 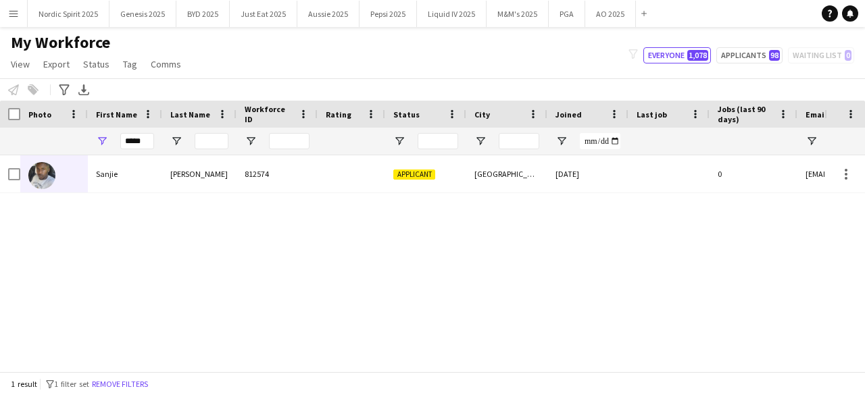 I want to click on button: Pepsi 2025, so click(x=388, y=14).